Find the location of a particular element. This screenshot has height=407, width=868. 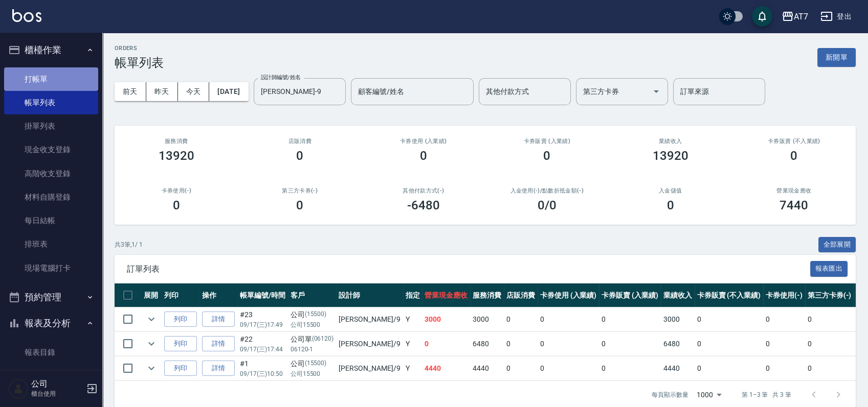

a: 每日結帳 is located at coordinates (51, 221).